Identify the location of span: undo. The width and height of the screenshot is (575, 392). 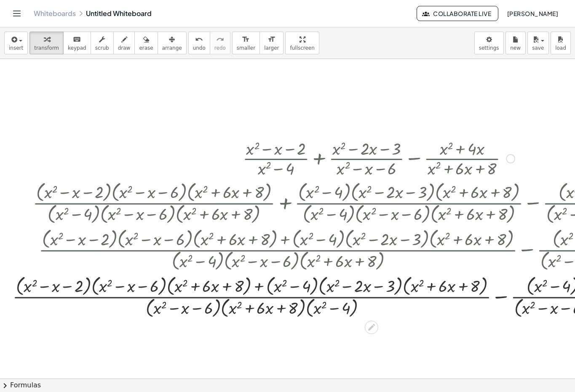
(199, 48).